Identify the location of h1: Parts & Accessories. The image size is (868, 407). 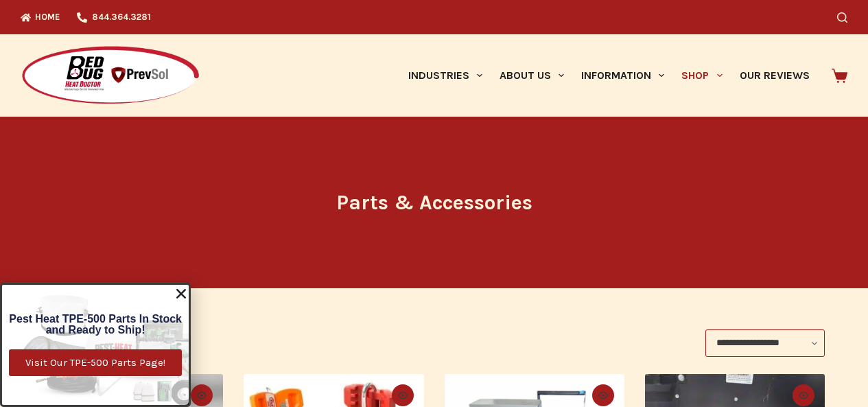
(434, 202).